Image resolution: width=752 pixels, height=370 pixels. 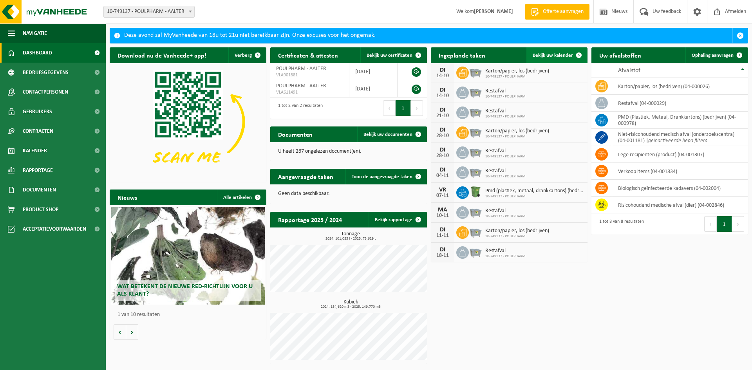 What do you see at coordinates (132, 332) in the screenshot?
I see `button: Volgende` at bounding box center [132, 332].